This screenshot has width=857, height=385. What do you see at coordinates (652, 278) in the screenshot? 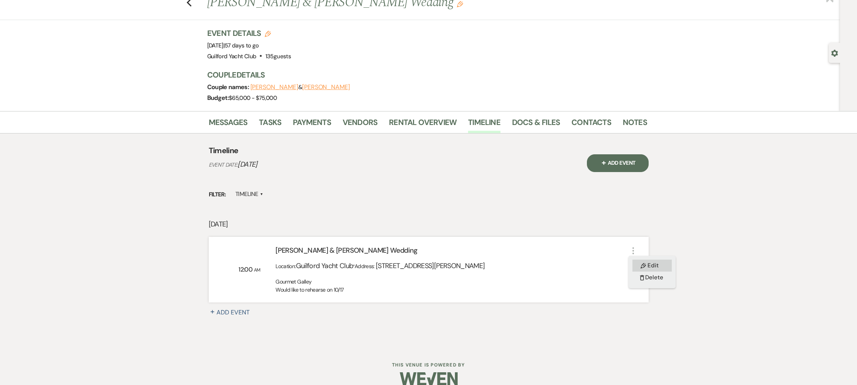
I see `button: Delete` at bounding box center [652, 278].